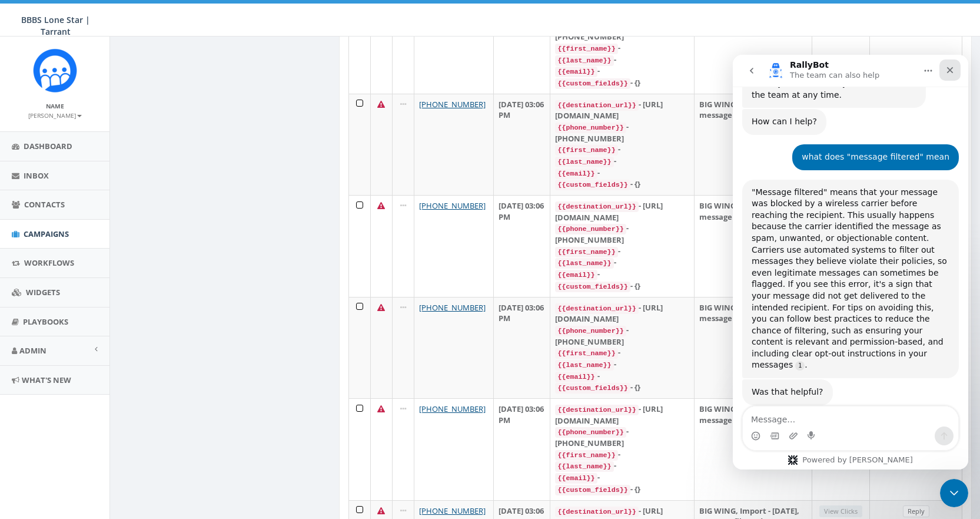 The image size is (980, 519). What do you see at coordinates (118, 361) in the screenshot?
I see `textarea: Message…` at bounding box center [118, 361].